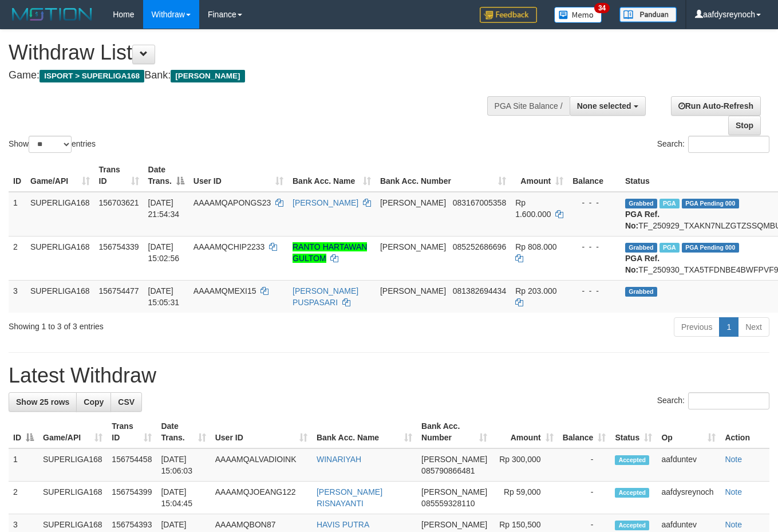 The image size is (778, 532). I want to click on th: Bank Acc. Number: activate to sort column ascending, so click(443, 175).